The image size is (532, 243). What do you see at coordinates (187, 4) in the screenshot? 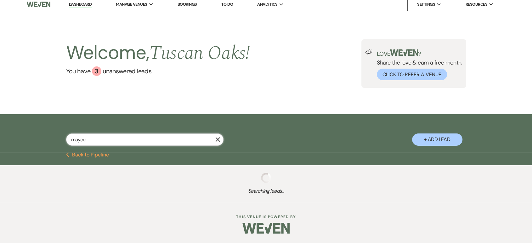
I see `a: Bookings` at bounding box center [187, 4].